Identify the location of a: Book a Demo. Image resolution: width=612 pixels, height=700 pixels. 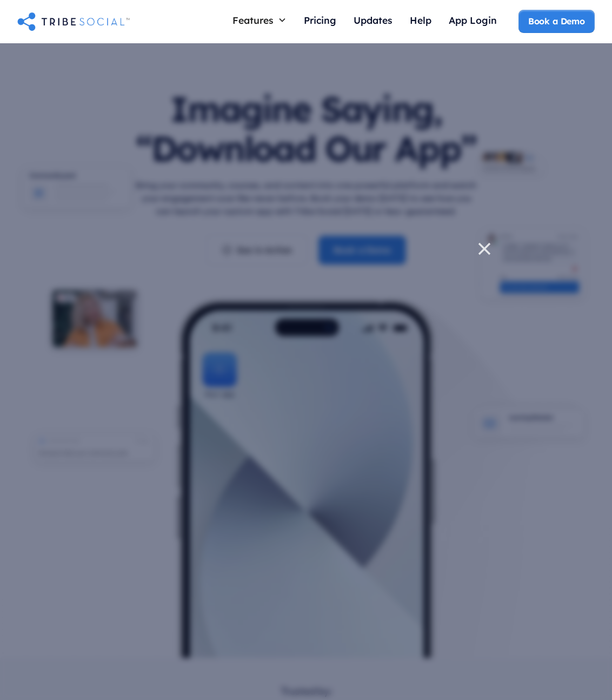
(557, 21).